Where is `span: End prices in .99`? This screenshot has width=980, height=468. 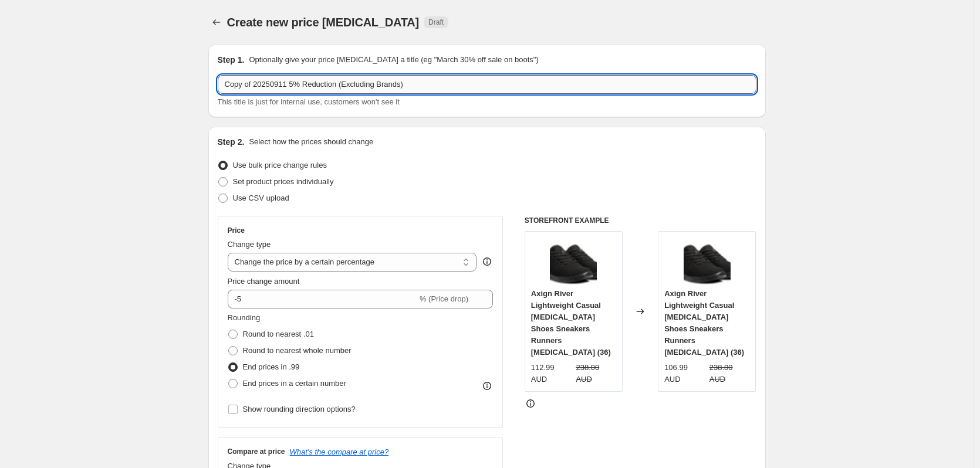 span: End prices in .99 is located at coordinates (271, 367).